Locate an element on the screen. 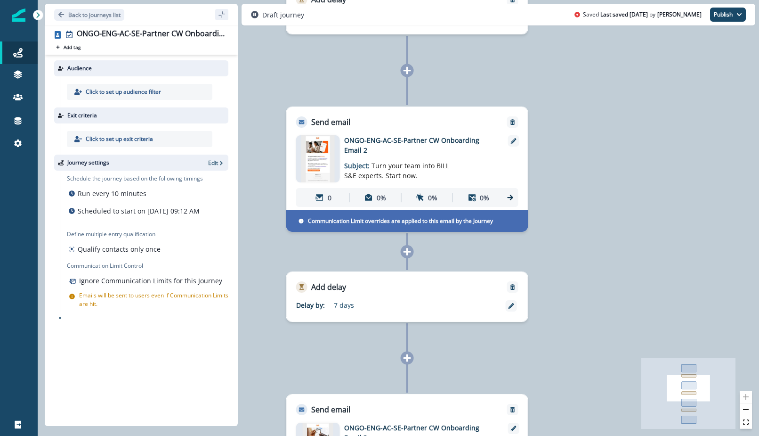 The image size is (759, 436). div: Send emailRemoveemail asset unavailableONGO-ENG-AC-SE-Partner CW Onboarding Email 2Subject: Turn ... is located at coordinates (407, 169).